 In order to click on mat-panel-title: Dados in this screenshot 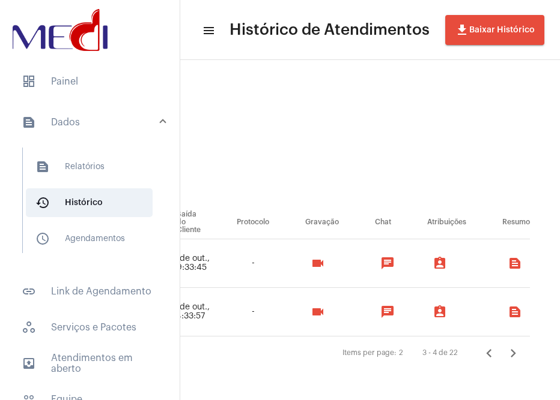, I will do `click(91, 122)`.